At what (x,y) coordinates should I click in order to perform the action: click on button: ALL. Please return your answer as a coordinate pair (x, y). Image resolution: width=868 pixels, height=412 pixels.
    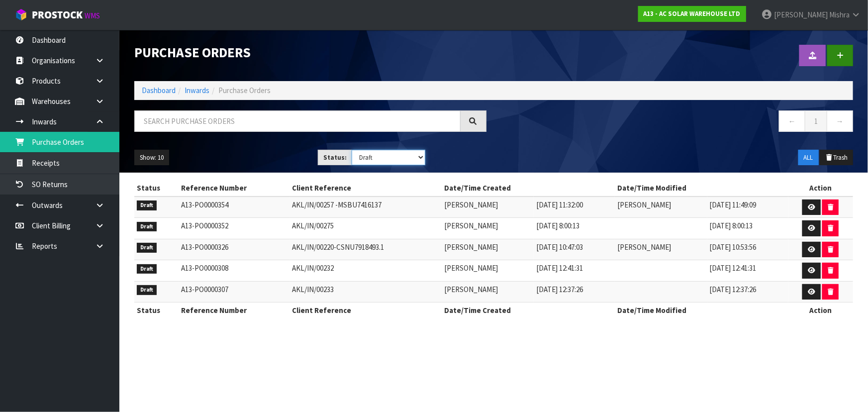
    Looking at the image, I should click on (809, 158).